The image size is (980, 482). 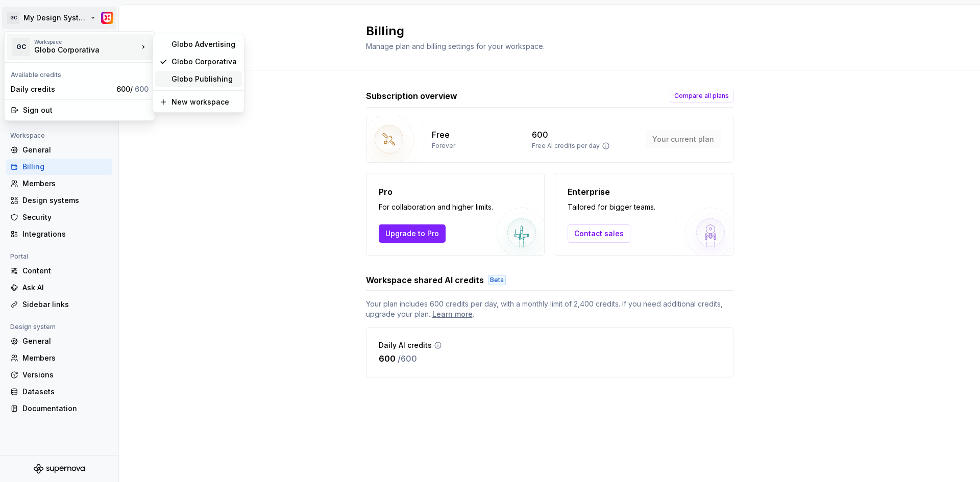 I want to click on div: New workspace, so click(x=205, y=102).